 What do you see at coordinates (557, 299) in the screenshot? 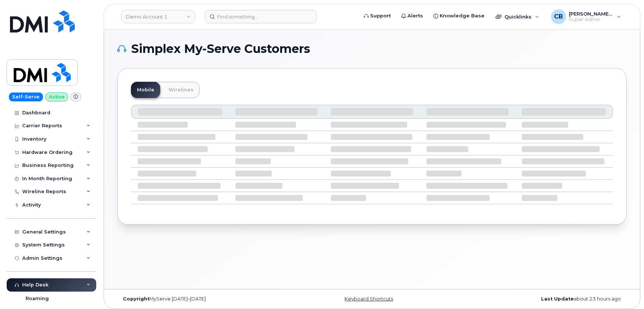
I see `strong: Last Update` at bounding box center [557, 299].